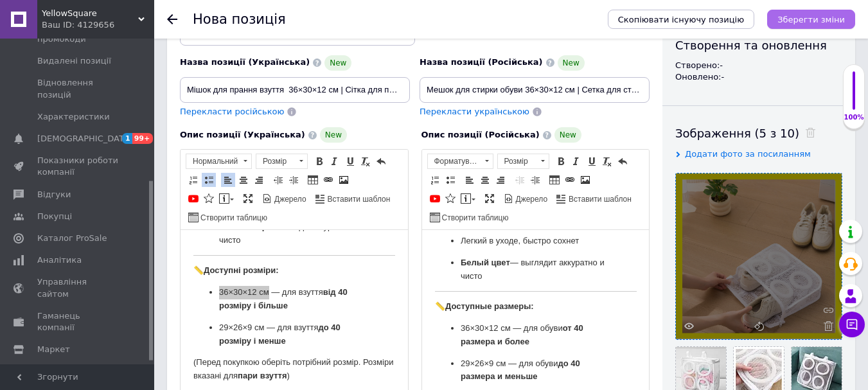  What do you see at coordinates (114, 69) in the screenshot?
I see `p: 36×30×12 см — для взуття` at bounding box center [114, 69].